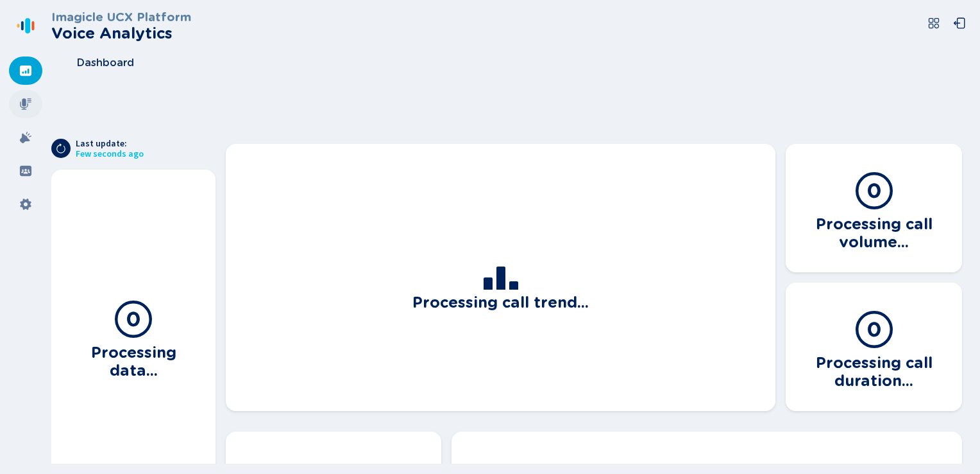  Describe the element at coordinates (26, 104) in the screenshot. I see `div: Recordings` at that location.